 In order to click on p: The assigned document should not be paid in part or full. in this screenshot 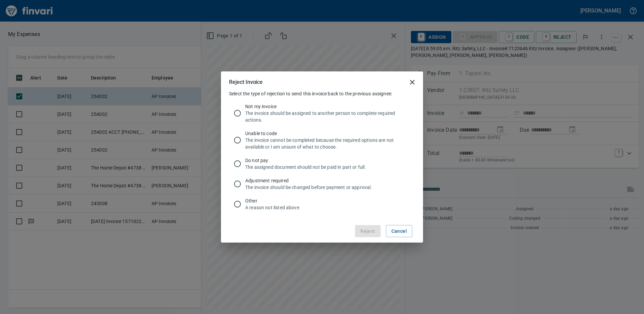, I will do `click(327, 167)`.